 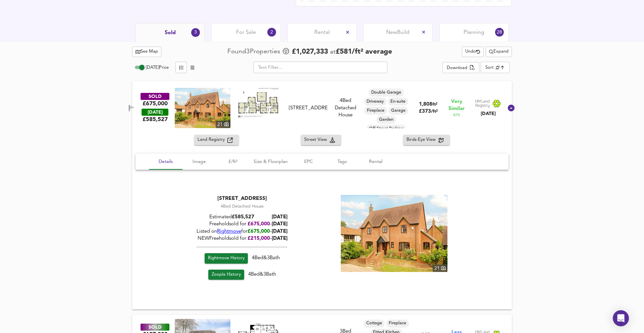 What do you see at coordinates (155, 103) in the screenshot?
I see `div: £675,000` at bounding box center [155, 103].